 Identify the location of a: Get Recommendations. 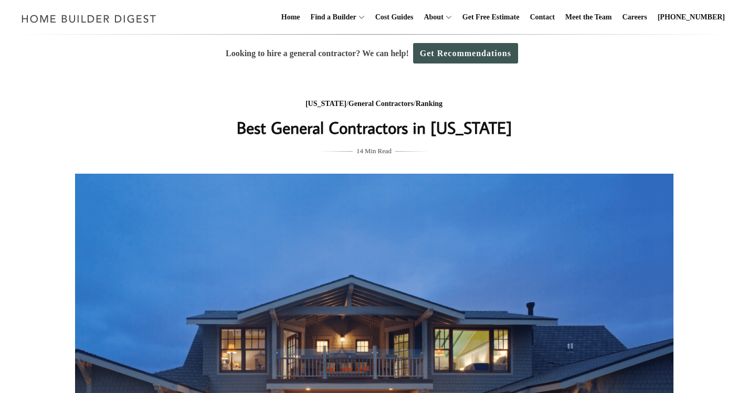
(465, 53).